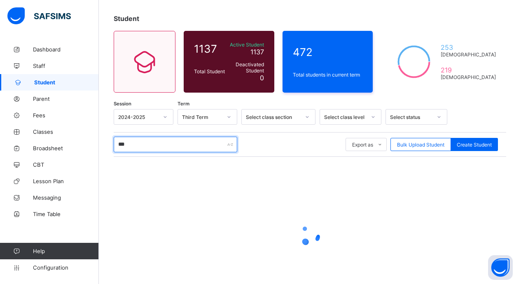 The image size is (521, 284). Describe the element at coordinates (66, 165) in the screenshot. I see `span: CBT` at that location.